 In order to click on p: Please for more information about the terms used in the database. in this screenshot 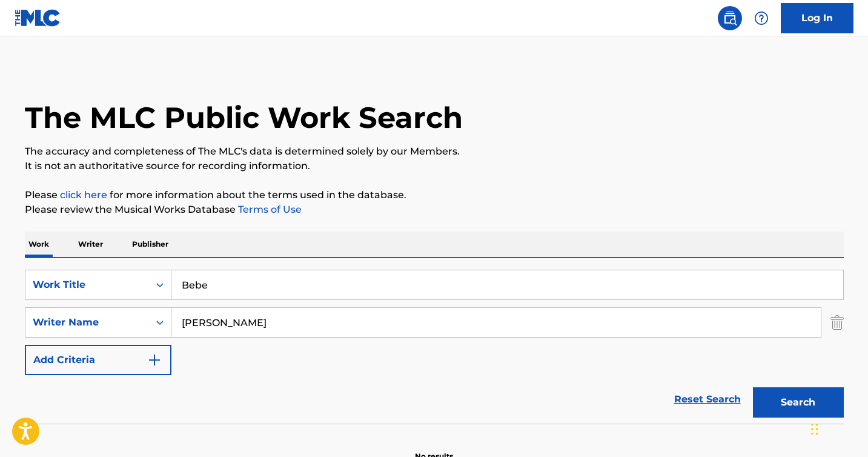, I will do `click(434, 195)`.